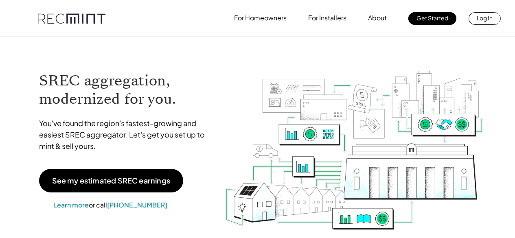 This screenshot has height=238, width=515. I want to click on span: or call, so click(98, 205).